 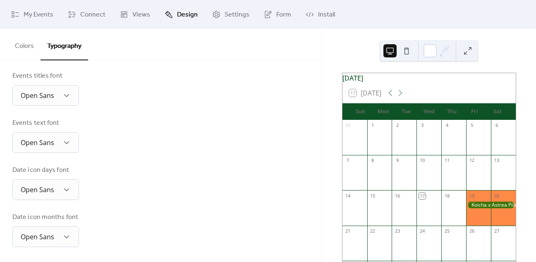 I want to click on button: Typography, so click(x=64, y=45).